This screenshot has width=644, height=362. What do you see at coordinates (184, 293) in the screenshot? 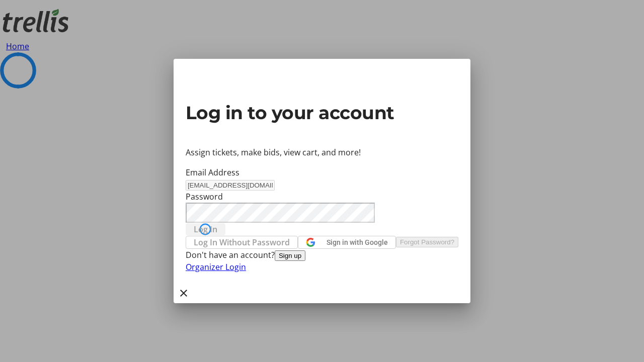
I see `button: Close` at bounding box center [184, 293].